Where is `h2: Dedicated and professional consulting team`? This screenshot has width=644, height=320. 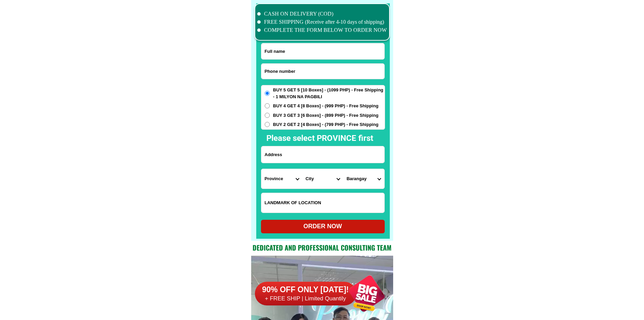
h2: Dedicated and professional consulting team is located at coordinates (322, 248).